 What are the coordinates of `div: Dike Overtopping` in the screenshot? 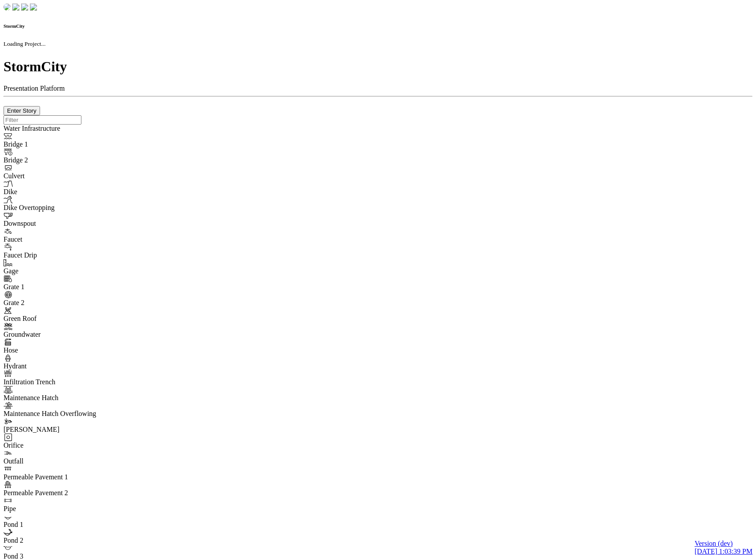 It's located at (63, 208).